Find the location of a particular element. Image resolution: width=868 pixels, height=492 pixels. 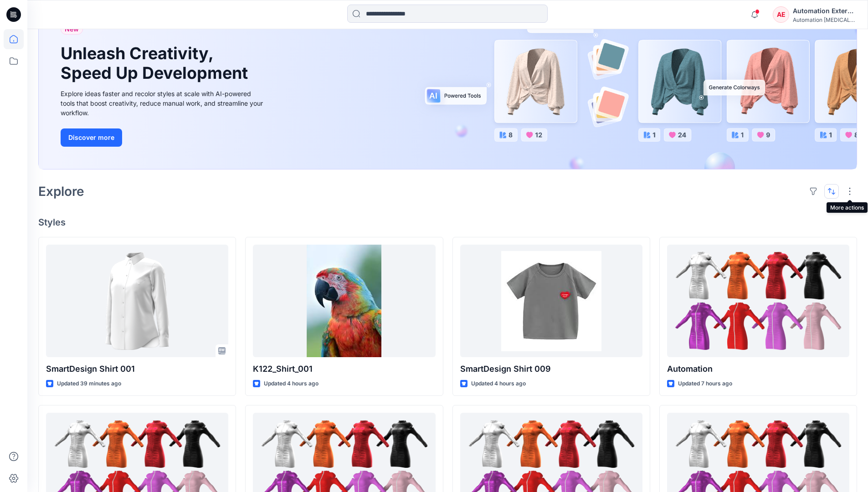

div: Automation External is located at coordinates (825, 11).